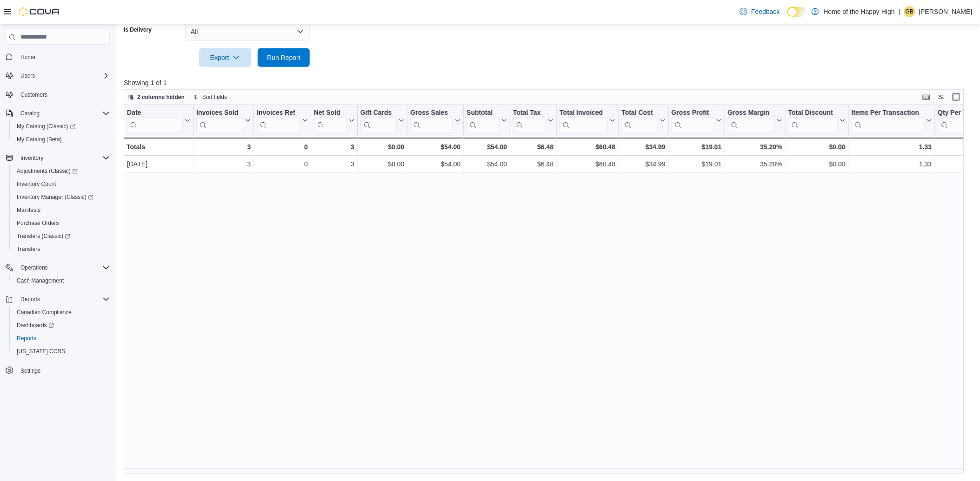  What do you see at coordinates (159, 120) in the screenshot?
I see `button: Date` at bounding box center [159, 120].